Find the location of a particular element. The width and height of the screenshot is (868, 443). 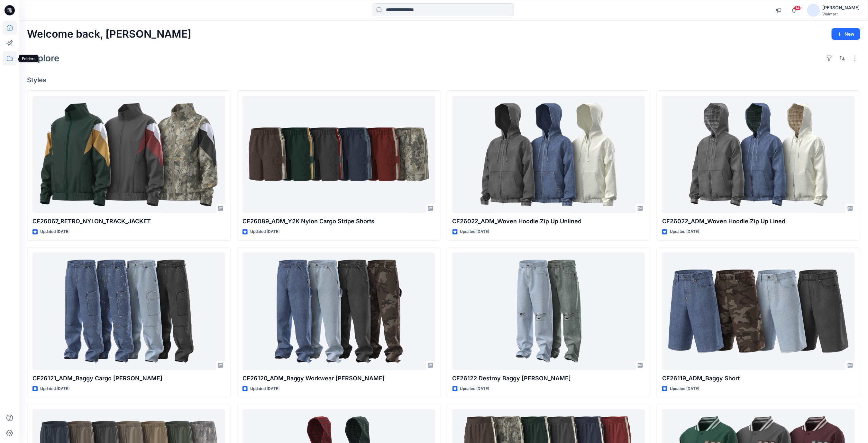

span: 14 is located at coordinates (797, 8).